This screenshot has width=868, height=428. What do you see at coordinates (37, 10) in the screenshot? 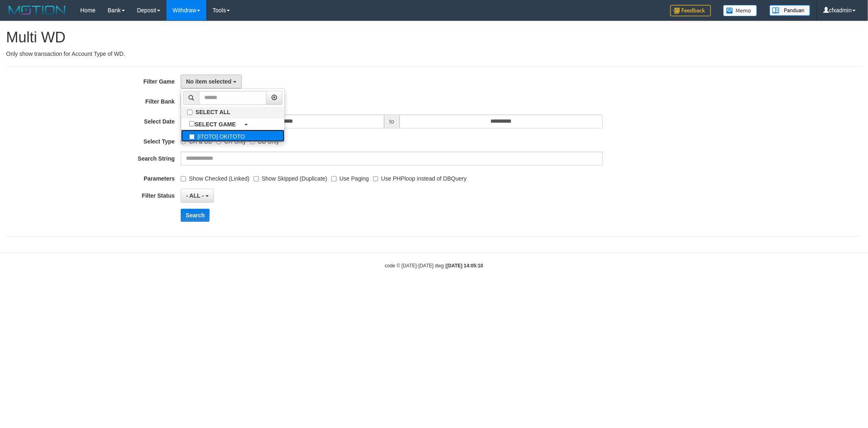
I see `img: MOTION_logo.png` at bounding box center [37, 10].